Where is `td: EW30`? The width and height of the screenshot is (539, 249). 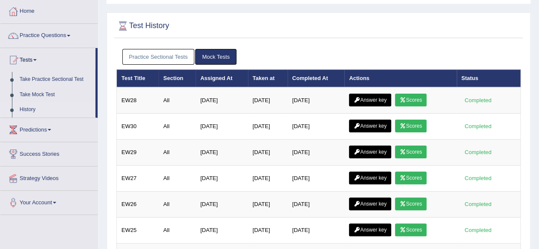
td: EW30 is located at coordinates (138, 127).